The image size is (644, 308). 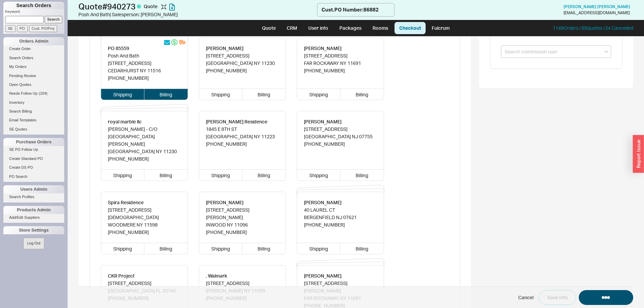 I want to click on a: PO Search, so click(x=34, y=177).